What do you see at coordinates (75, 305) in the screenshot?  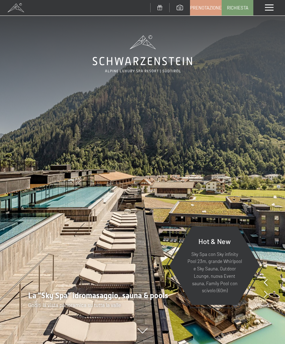 I see `span: Goditi la vista panoramica su tutta la valle` at bounding box center [75, 305].